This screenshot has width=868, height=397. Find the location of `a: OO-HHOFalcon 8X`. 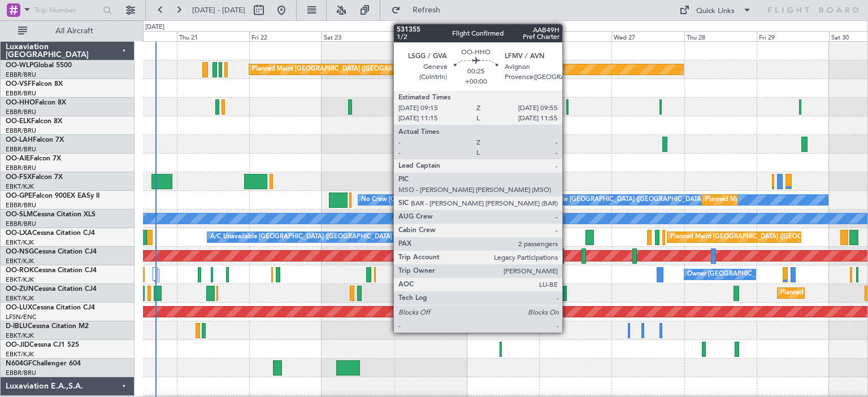

a: OO-HHOFalcon 8X is located at coordinates (36, 103).